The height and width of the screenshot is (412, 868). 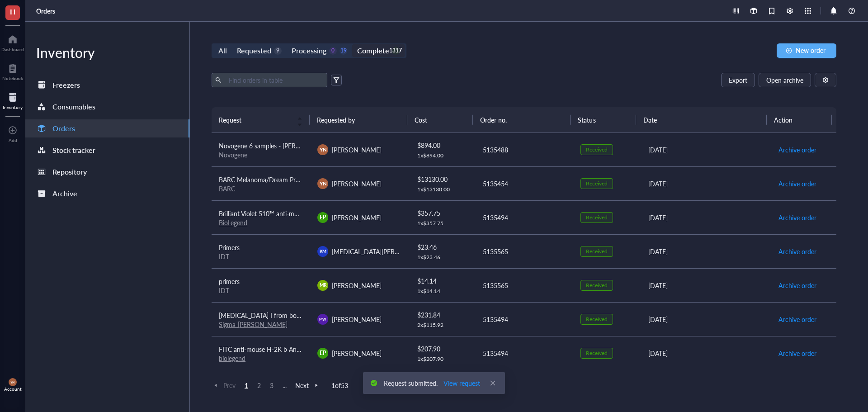 I want to click on span: MW, so click(x=323, y=319).